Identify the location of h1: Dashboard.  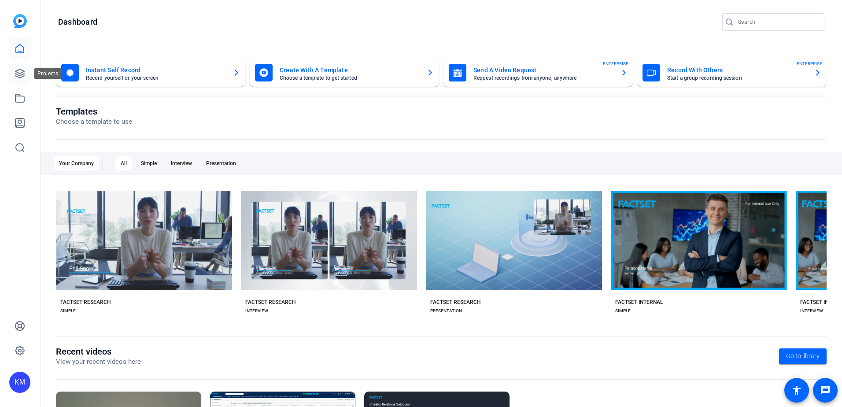
(77, 22).